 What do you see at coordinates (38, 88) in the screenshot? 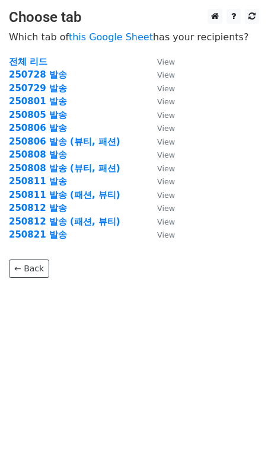
I see `strong: 250729 발송` at bounding box center [38, 88].